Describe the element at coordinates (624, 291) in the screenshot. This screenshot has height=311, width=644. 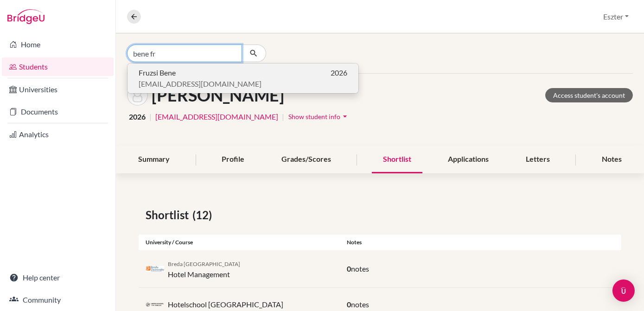
I see `div: Open Intercom Messenger` at that location.